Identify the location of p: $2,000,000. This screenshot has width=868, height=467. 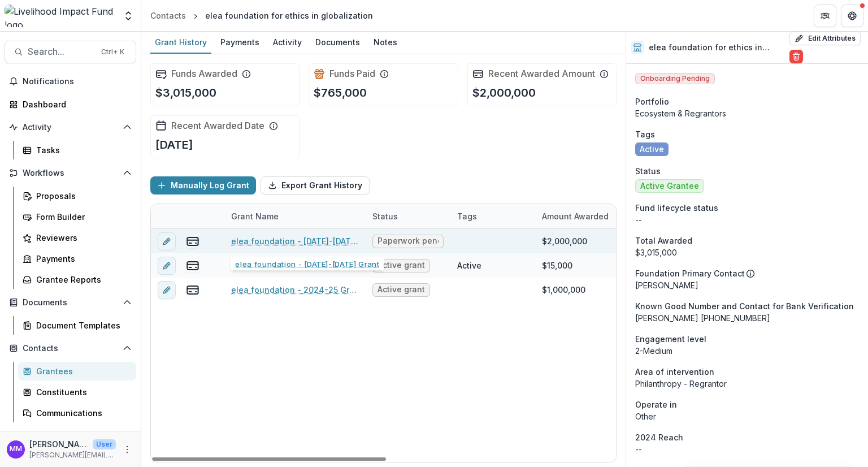
(504, 93).